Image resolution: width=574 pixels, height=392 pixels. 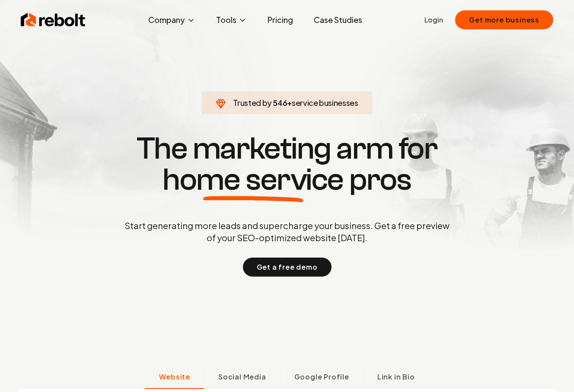 I want to click on a: Login, so click(x=434, y=20).